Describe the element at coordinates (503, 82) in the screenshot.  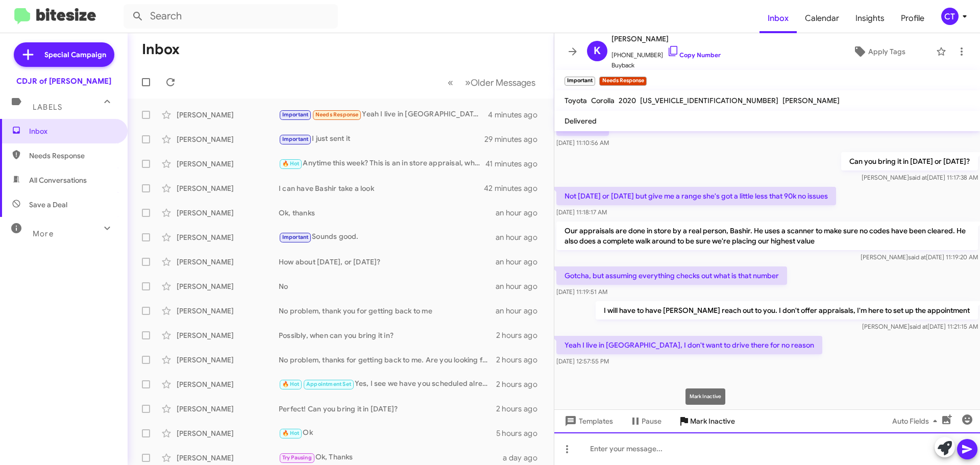
I see `span: Older Messages` at that location.